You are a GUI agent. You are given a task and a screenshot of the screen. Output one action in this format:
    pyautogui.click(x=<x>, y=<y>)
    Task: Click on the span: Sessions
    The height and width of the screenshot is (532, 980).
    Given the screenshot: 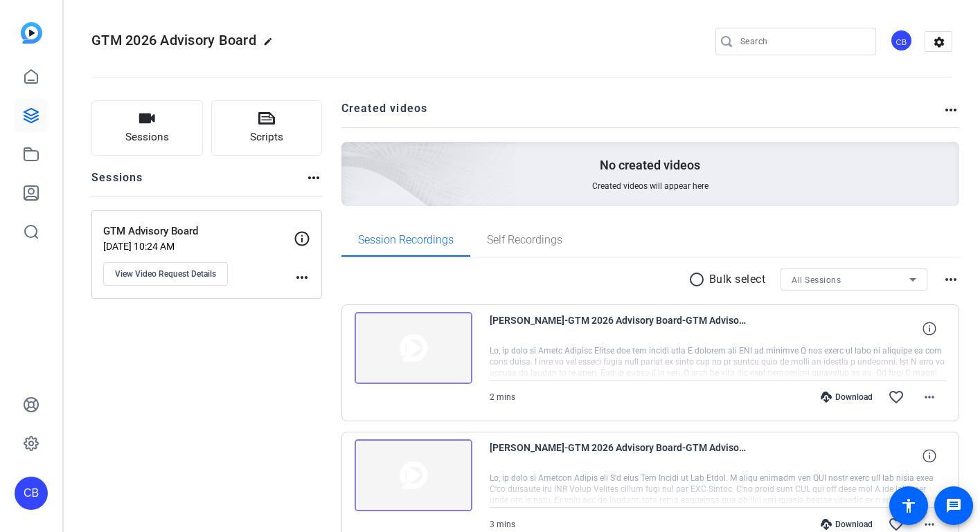 What is the action you would take?
    pyautogui.click(x=147, y=137)
    